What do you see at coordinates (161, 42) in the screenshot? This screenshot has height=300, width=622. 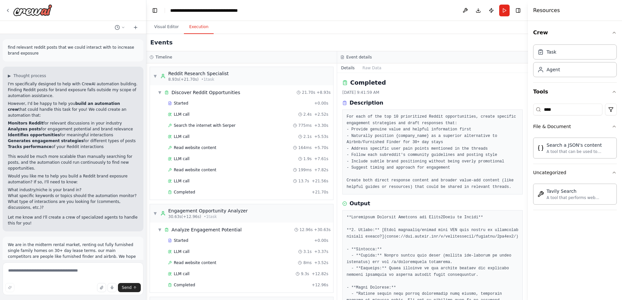 I see `h2: Events` at bounding box center [161, 42].